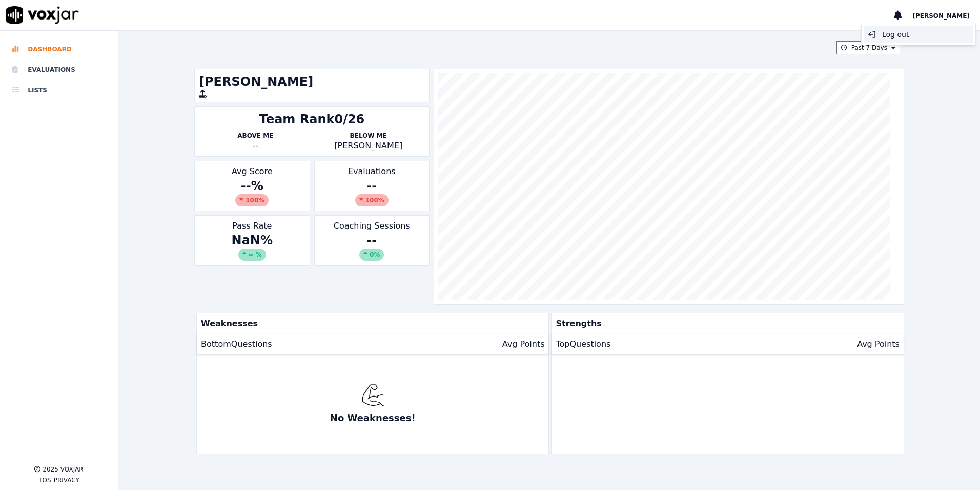 The height and width of the screenshot is (490, 980). I want to click on p: Above Me, so click(255, 136).